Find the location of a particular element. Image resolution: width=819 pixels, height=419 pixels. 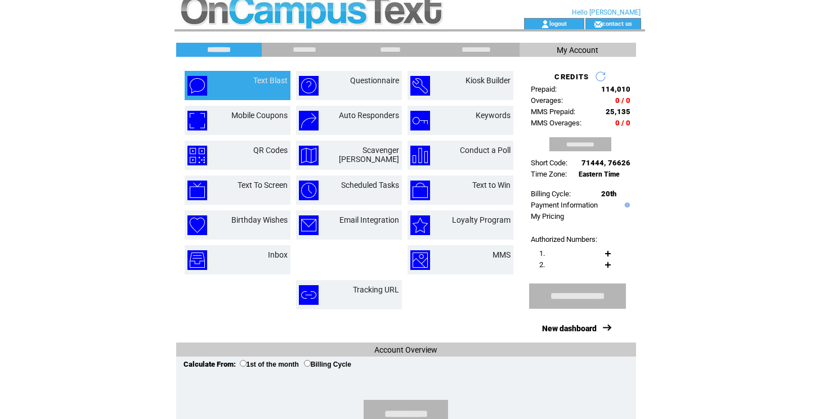

a: Mobile Coupons is located at coordinates (259, 115).